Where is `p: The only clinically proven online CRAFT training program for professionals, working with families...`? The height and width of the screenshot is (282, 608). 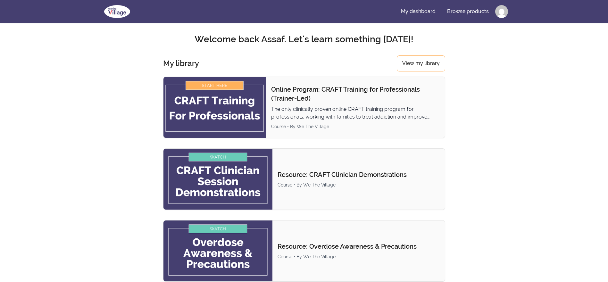 p: The only clinically proven online CRAFT training program for professionals, working with families... is located at coordinates (355, 113).